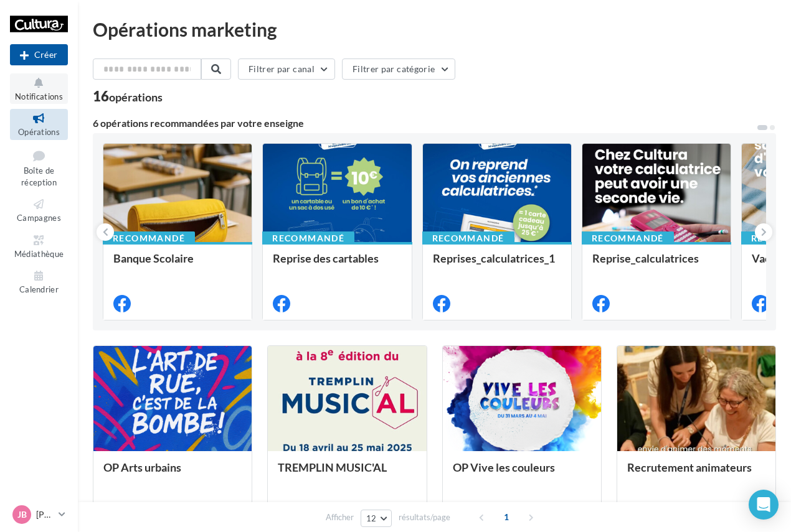  I want to click on div: Reprises_calculatrices_1, so click(497, 264).